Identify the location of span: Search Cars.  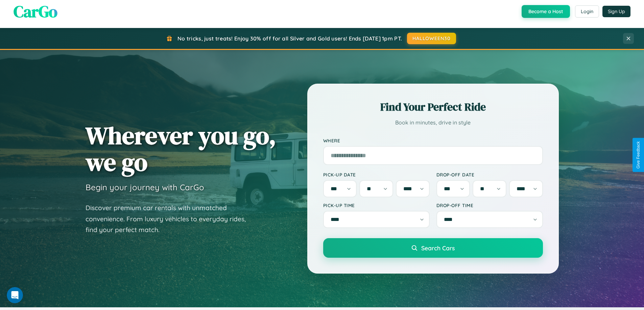
(438, 248).